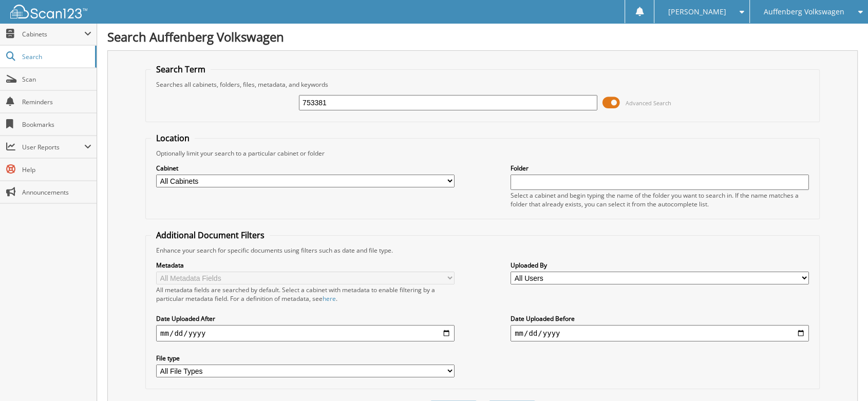 The width and height of the screenshot is (868, 401). Describe the element at coordinates (56, 79) in the screenshot. I see `span: Scan` at that location.